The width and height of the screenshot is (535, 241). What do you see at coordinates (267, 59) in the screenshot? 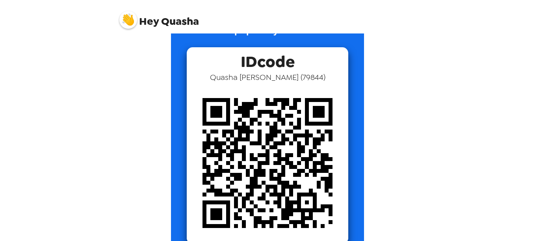
I see `span: IDcode` at bounding box center [267, 59].